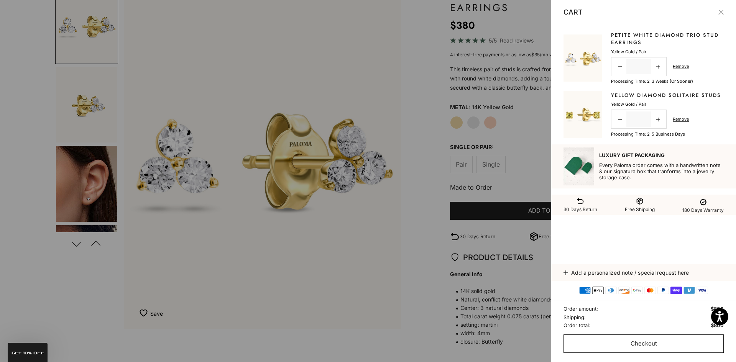  What do you see at coordinates (661, 171) in the screenshot?
I see `p: Every Paloma order comes with a handwritten note & our signature box that tranforms into a jewelr...` at bounding box center [661, 171].